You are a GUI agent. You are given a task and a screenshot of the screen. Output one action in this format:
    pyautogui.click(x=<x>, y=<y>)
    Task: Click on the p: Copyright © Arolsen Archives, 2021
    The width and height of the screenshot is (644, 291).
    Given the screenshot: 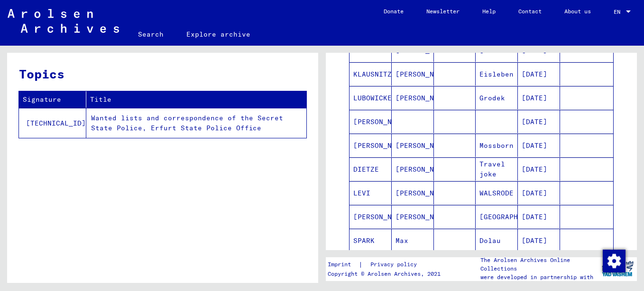 What is the action you would take?
    pyautogui.click(x=384, y=274)
    